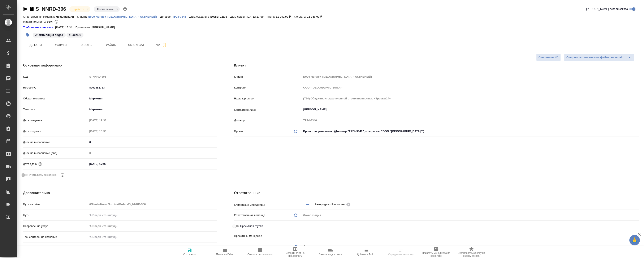 The width and height of the screenshot is (644, 258). I want to click on span: Чат, so click(162, 45).